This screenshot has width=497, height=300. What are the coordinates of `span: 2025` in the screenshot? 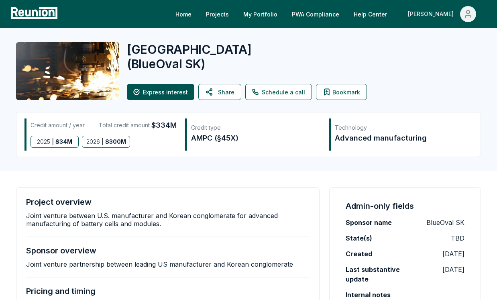 It's located at (43, 142).